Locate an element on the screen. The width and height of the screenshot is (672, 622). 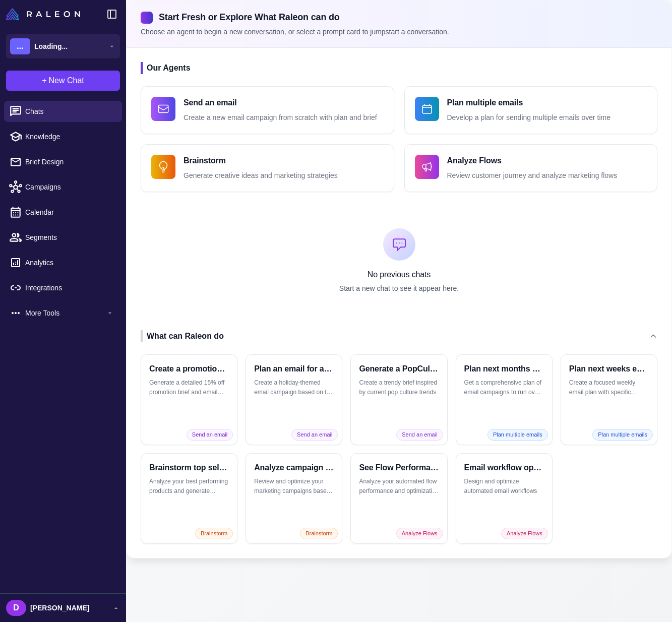
h3: Email workflow optimization is located at coordinates (504, 468).